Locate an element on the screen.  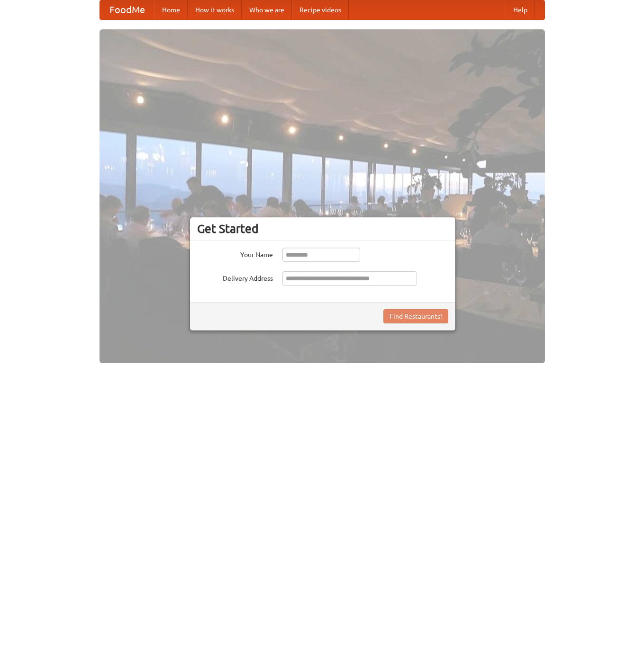
label: Delivery Address is located at coordinates (235, 277).